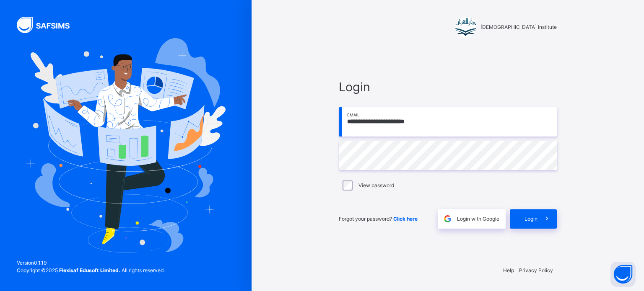 The width and height of the screenshot is (644, 291). Describe the element at coordinates (405, 219) in the screenshot. I see `span: Click here` at that location.